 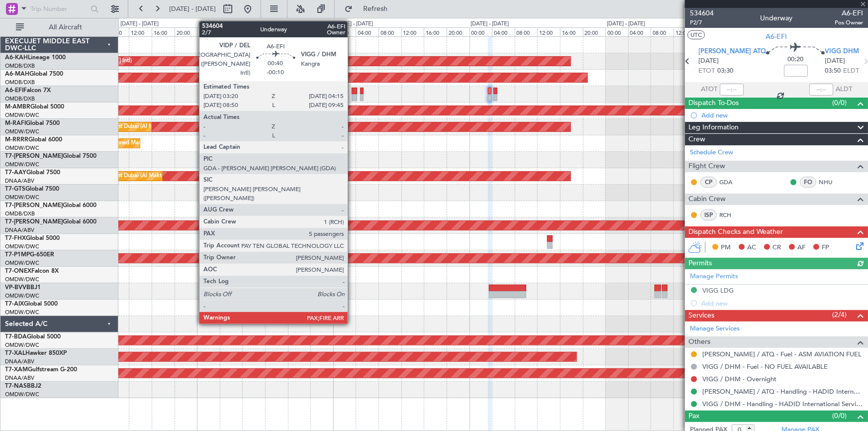 What do you see at coordinates (17, 58) in the screenshot?
I see `span: A6-KAH` at bounding box center [17, 58].